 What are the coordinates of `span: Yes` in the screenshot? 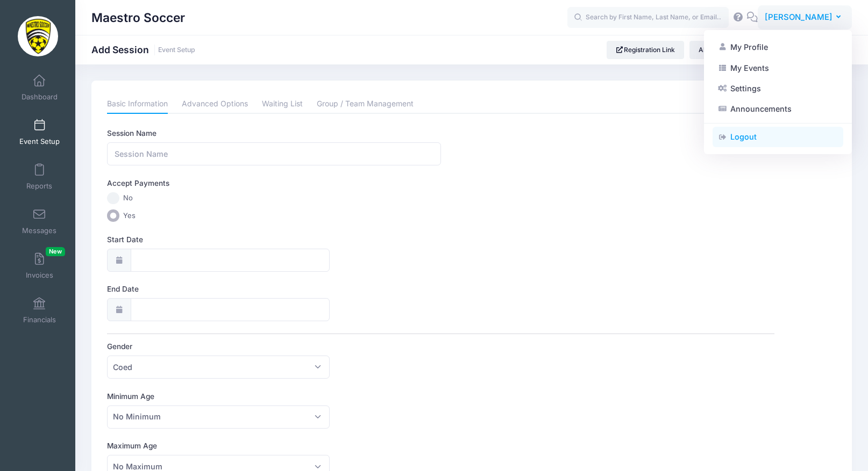 It's located at (129, 216).